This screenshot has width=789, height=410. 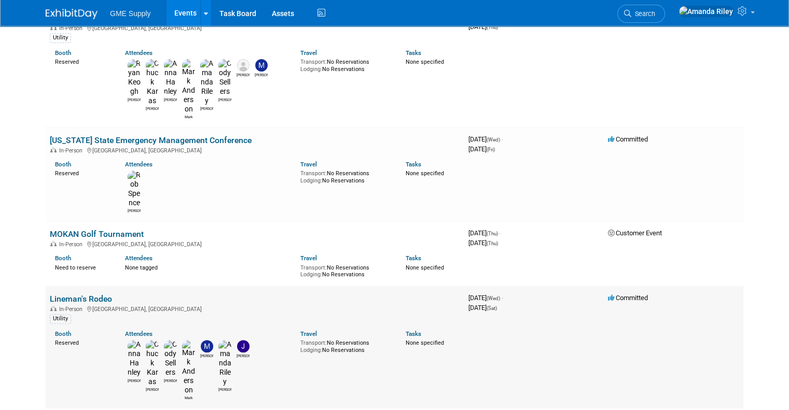 I want to click on span: Customer Event, so click(x=635, y=233).